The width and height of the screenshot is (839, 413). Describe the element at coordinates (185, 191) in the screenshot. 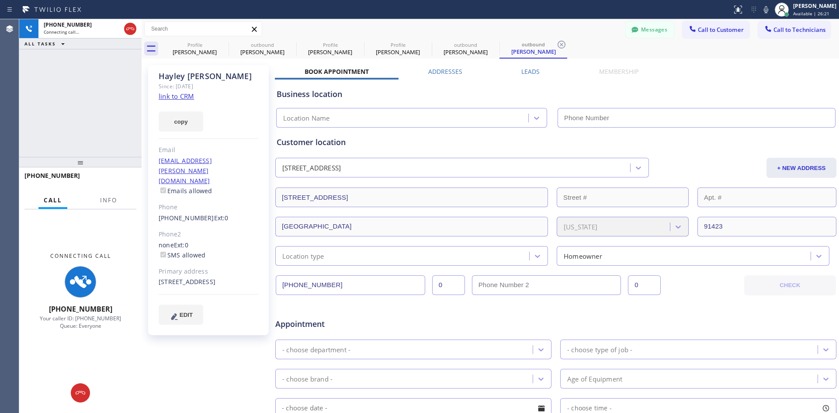

I see `label: Emails allowed` at that location.